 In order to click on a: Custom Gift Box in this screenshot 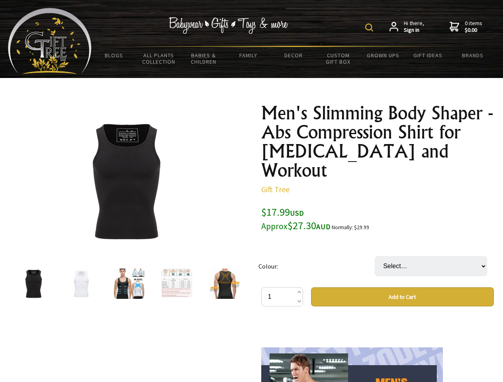, I will do `click(338, 59)`.